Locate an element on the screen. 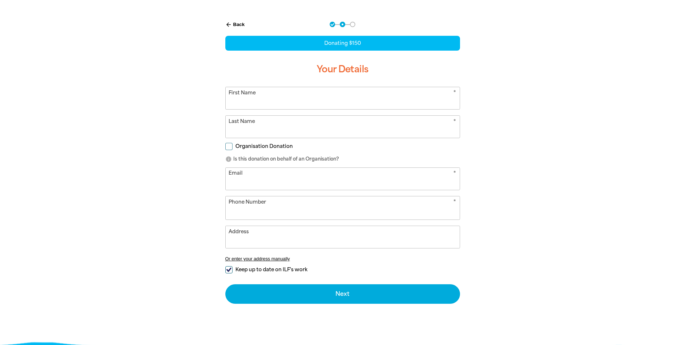  input: Organisation Donation is located at coordinates (229, 146).